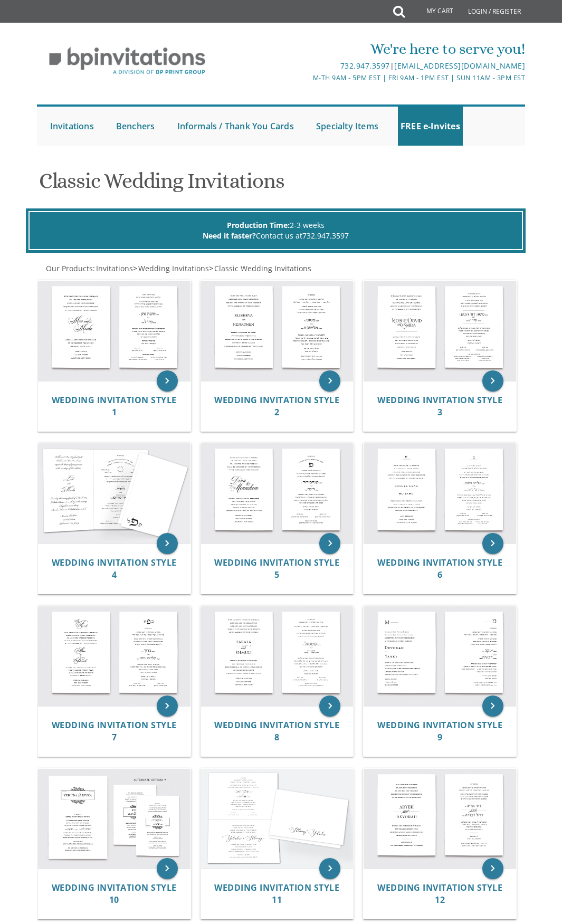 The image size is (562, 924). What do you see at coordinates (439, 731) in the screenshot?
I see `span: Wedding Invitation Style 9` at bounding box center [439, 731].